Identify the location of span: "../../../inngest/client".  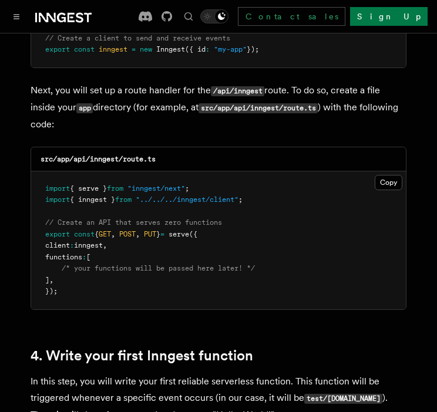
(187, 200).